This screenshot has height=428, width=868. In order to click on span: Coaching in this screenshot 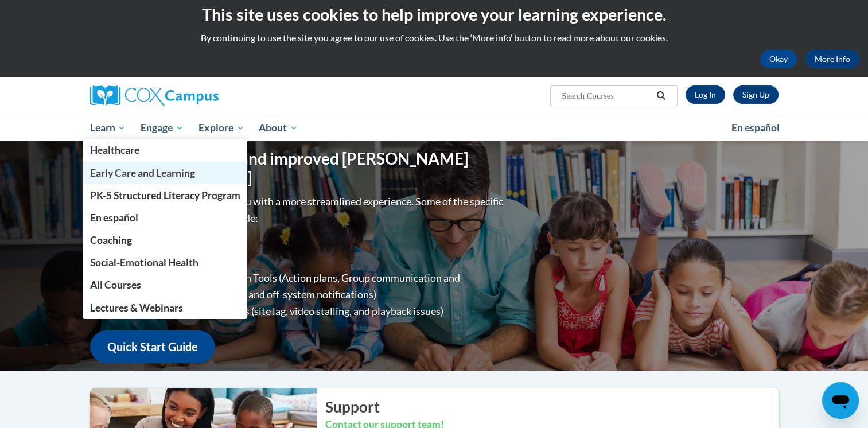, I will do `click(110, 240)`.